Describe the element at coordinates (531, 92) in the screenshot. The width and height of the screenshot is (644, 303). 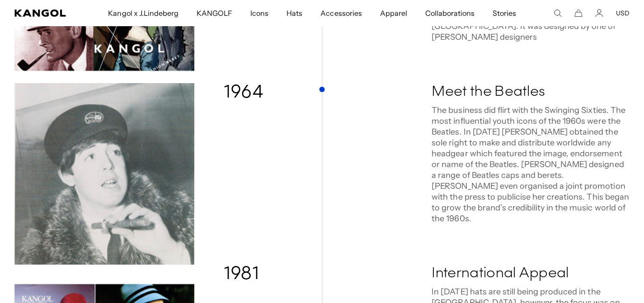
I see `h3: Meet the Beatles` at that location.